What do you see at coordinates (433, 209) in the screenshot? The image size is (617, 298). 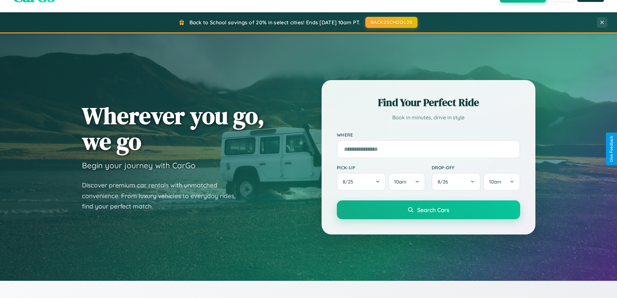 I see `span: Search Cars` at bounding box center [433, 209].